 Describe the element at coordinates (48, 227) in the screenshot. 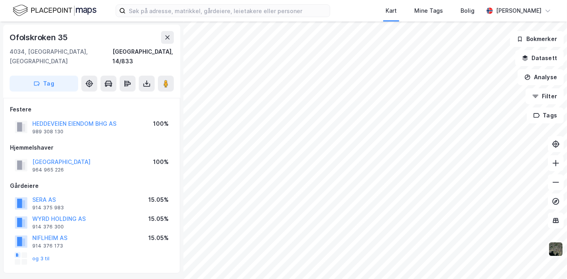

I see `div: 914 376 300` at that location.